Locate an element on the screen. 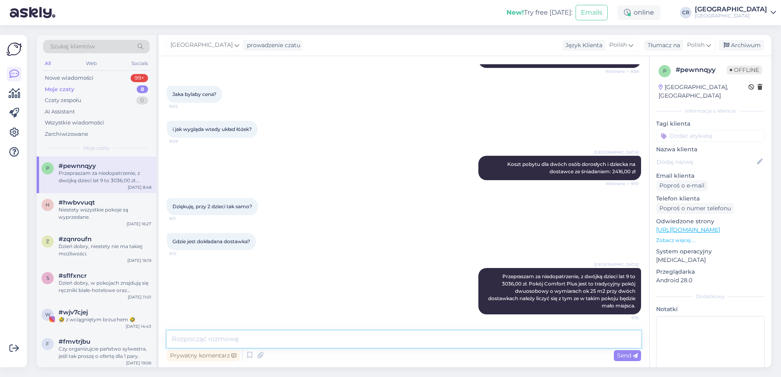 This screenshot has height=377, width=781. span: Jaka bylaby cena? is located at coordinates (194, 94).